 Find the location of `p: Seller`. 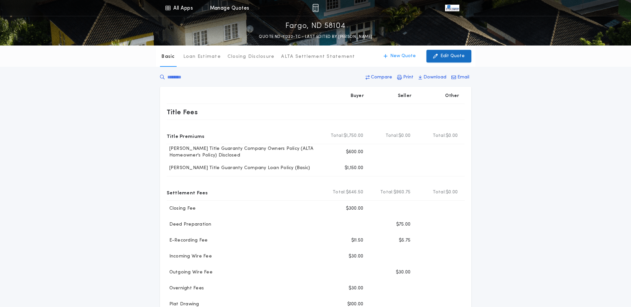

p: Seller is located at coordinates (405, 96).